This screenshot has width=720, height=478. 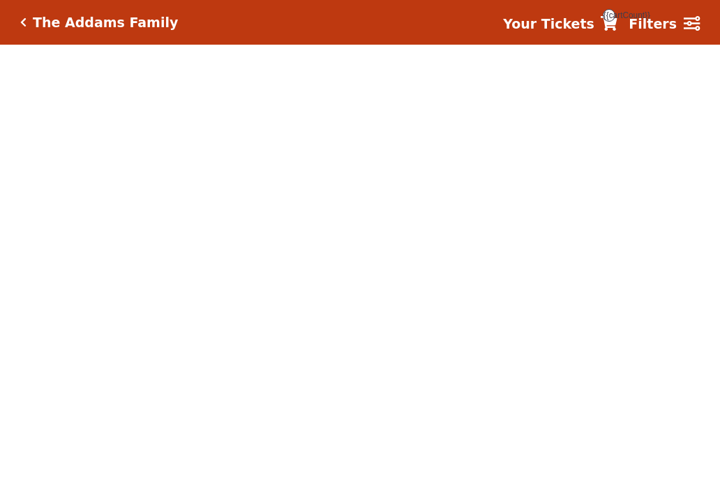 What do you see at coordinates (664, 24) in the screenshot?
I see `a: Filters` at bounding box center [664, 24].